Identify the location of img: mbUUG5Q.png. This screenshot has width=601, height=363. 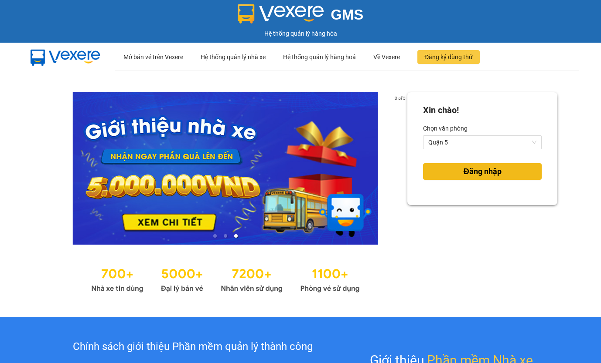
(65, 57).